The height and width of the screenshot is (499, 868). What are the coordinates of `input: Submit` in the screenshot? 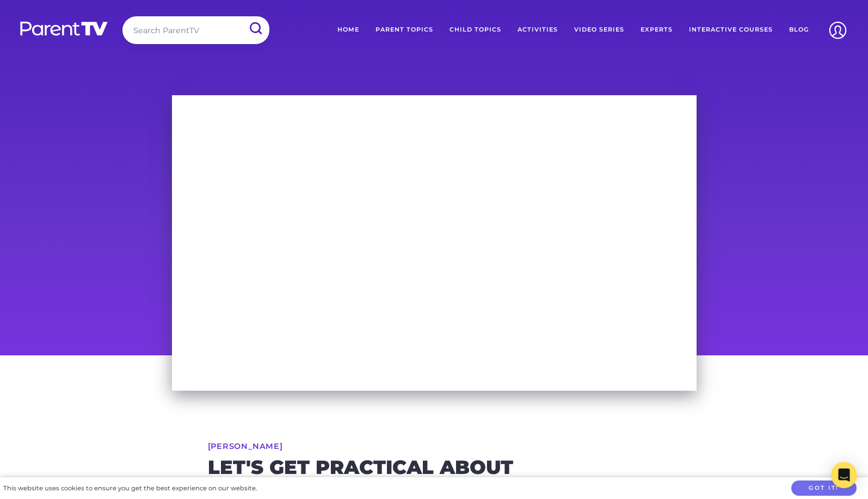 It's located at (256, 28).